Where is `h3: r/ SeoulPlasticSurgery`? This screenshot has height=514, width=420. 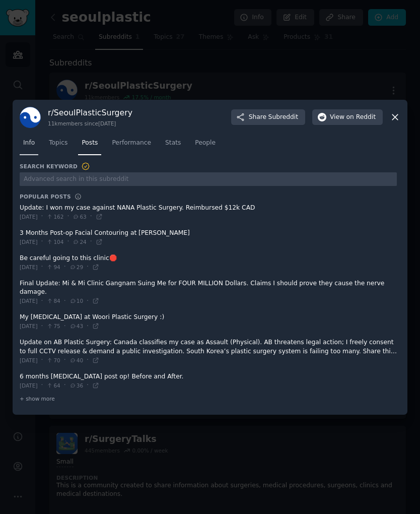
h3: r/ SeoulPlasticSurgery is located at coordinates (90, 113).